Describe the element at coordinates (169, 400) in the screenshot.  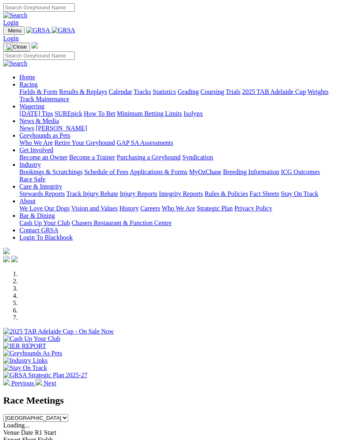
I see `h2: Race Meetings` at that location.